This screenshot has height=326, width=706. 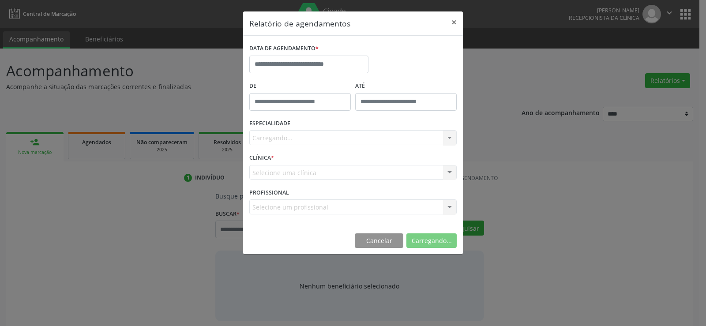 What do you see at coordinates (300, 23) in the screenshot?
I see `h5: Relatório de agendamentos` at bounding box center [300, 23].